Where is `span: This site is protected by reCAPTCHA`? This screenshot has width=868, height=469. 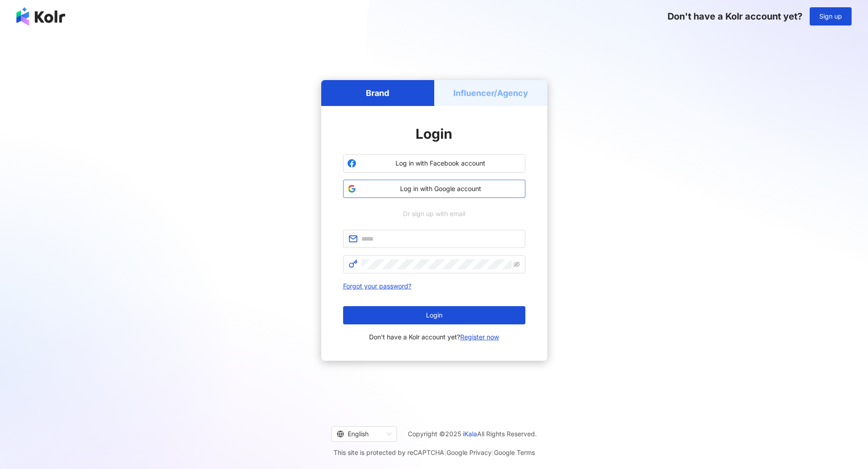
span: This site is protected by reCAPTCHA is located at coordinates (434, 453).